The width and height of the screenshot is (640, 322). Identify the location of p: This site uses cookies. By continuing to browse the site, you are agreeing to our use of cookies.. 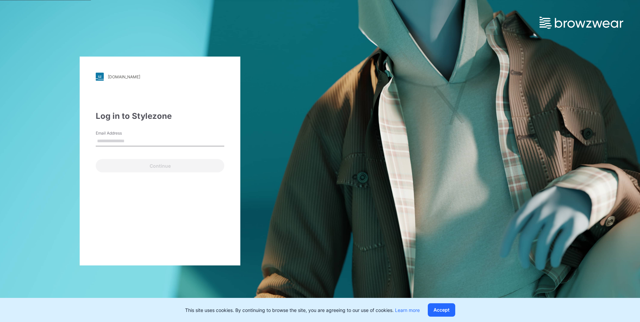
(302, 310).